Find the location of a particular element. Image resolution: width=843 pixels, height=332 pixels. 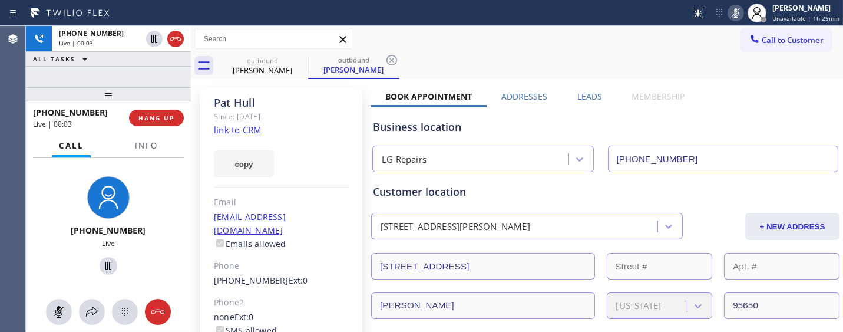

button: Open dialpad is located at coordinates (125, 312).